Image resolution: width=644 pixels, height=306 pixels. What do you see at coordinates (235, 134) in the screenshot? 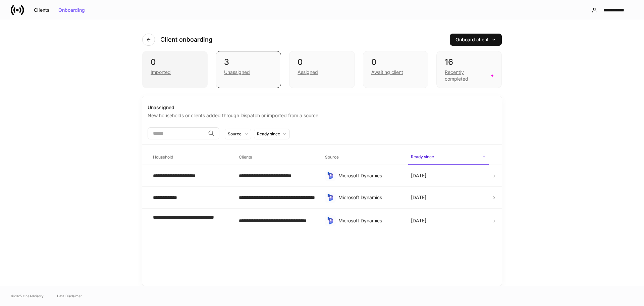
I see `div: Source` at bounding box center [235, 134].